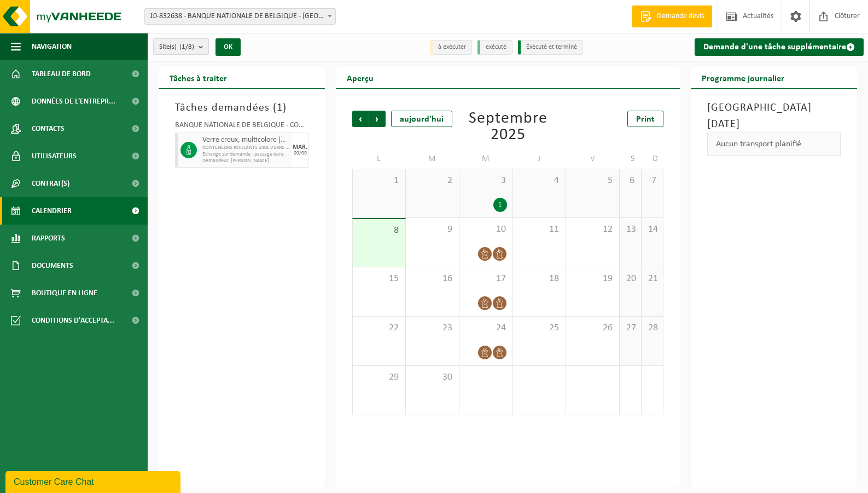 The image size is (868, 493). Describe the element at coordinates (51, 211) in the screenshot. I see `span: Calendrier` at that location.